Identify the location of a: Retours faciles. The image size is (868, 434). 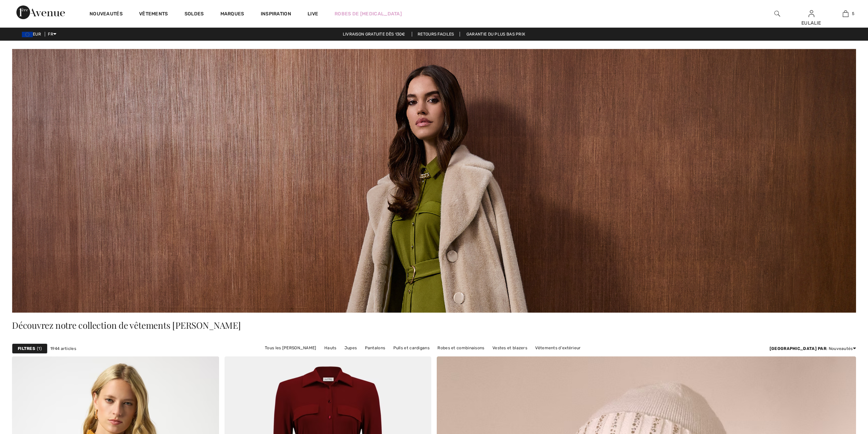
(436, 34).